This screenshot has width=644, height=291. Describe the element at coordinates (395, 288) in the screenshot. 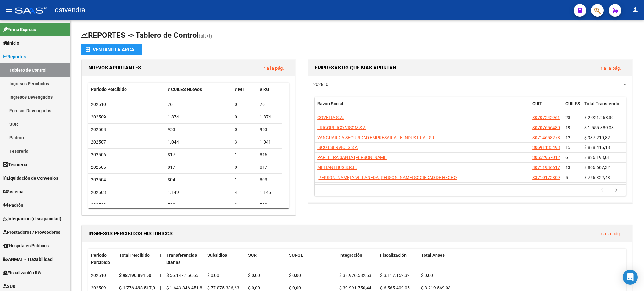

I see `span: $ 6.565.409,05` at that location.